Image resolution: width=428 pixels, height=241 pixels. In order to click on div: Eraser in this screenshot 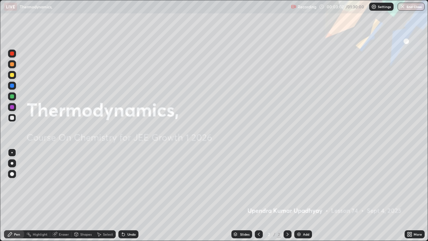, I will do `click(64, 234)`.